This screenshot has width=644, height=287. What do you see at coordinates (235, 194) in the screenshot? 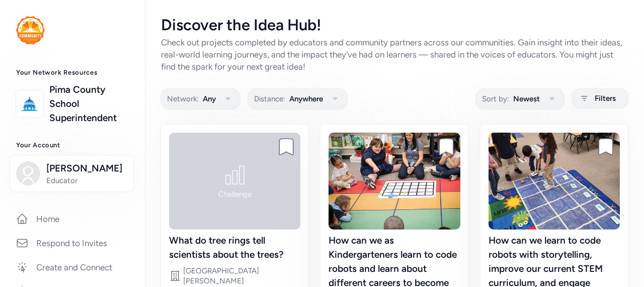
I see `div: Challenge` at bounding box center [235, 194].